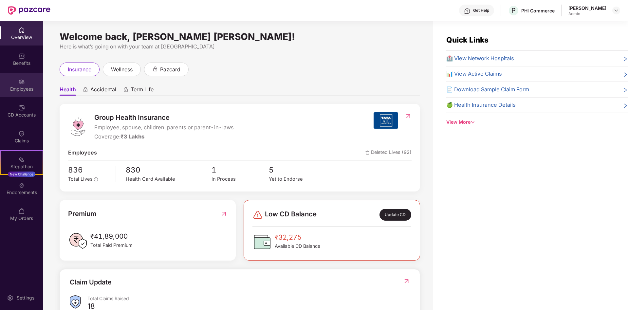 The width and height of the screenshot is (628, 310). Describe the element at coordinates (22, 30) in the screenshot. I see `img: svg+xml;base64,PHN2ZyBpZD0iSG9tZSIgeG1sbnM9Imh0dHA6Ly93d3cudzMub3JnLzIwMDAvc3ZnIiB3aWR0aD0iMjAiIG...` at that location.